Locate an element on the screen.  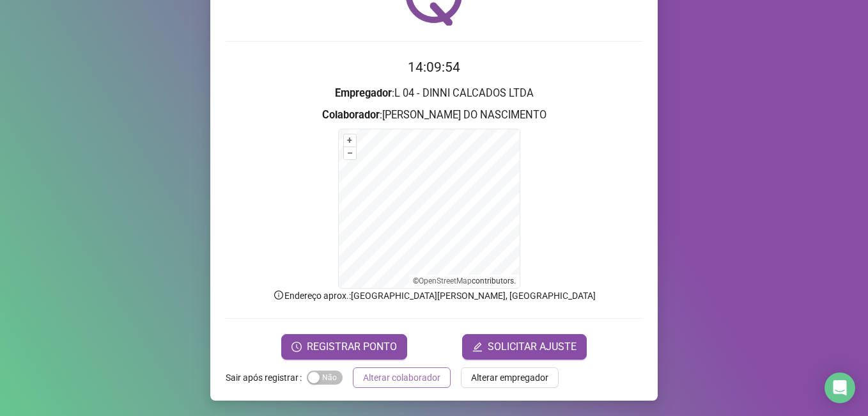
span: Alterar empregador is located at coordinates (510, 378).